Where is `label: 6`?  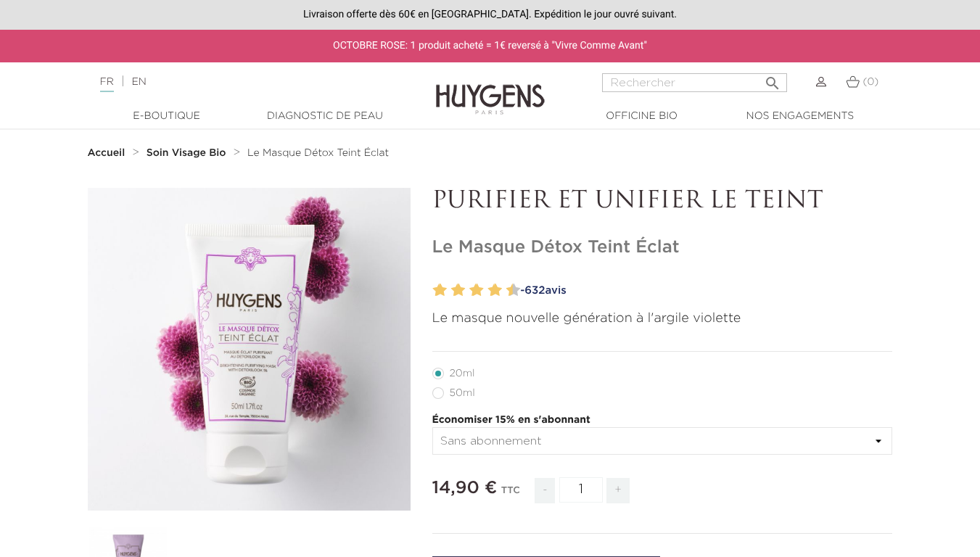 label: 6 is located at coordinates (478, 290).